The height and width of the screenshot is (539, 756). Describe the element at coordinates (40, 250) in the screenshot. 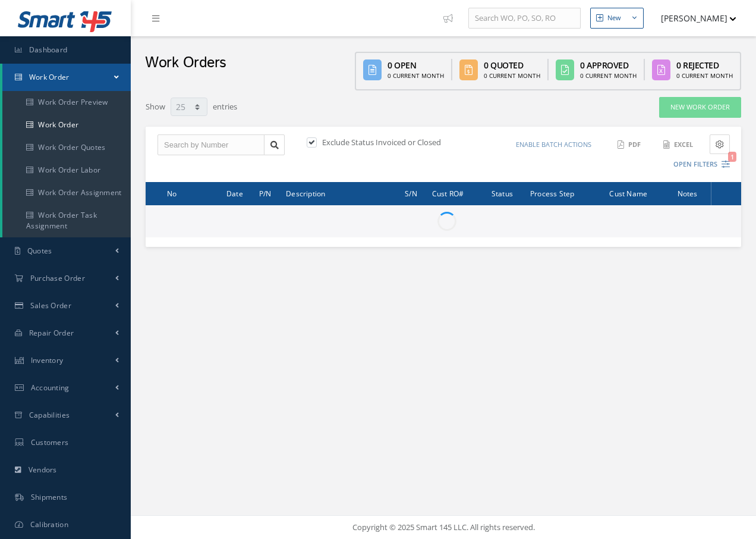

I see `span: Quotes` at that location.